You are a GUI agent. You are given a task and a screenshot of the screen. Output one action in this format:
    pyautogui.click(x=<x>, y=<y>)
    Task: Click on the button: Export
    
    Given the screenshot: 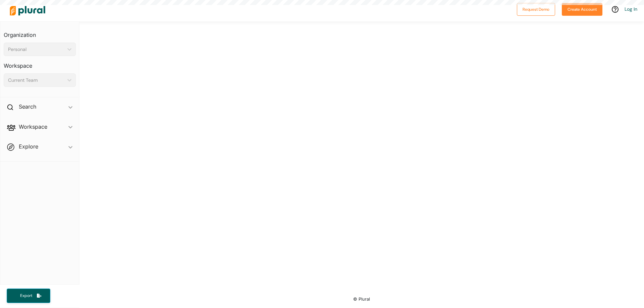 What is the action you would take?
    pyautogui.click(x=28, y=296)
    